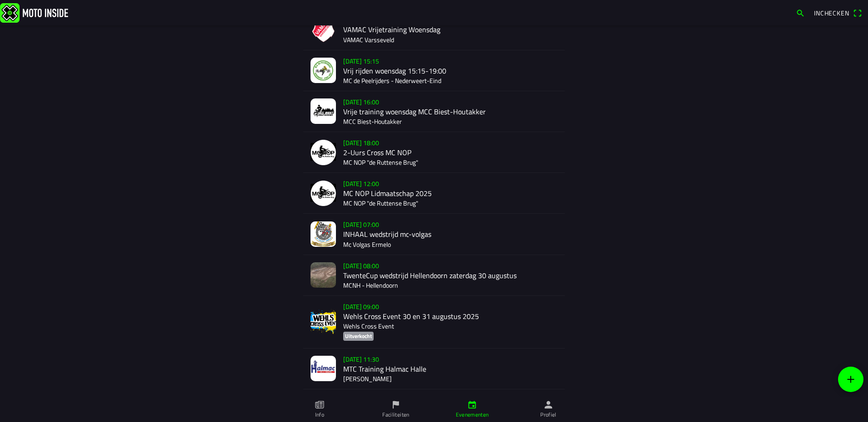 The image size is (868, 422). What do you see at coordinates (396, 405) in the screenshot?
I see `ion-icon: flag` at bounding box center [396, 405].